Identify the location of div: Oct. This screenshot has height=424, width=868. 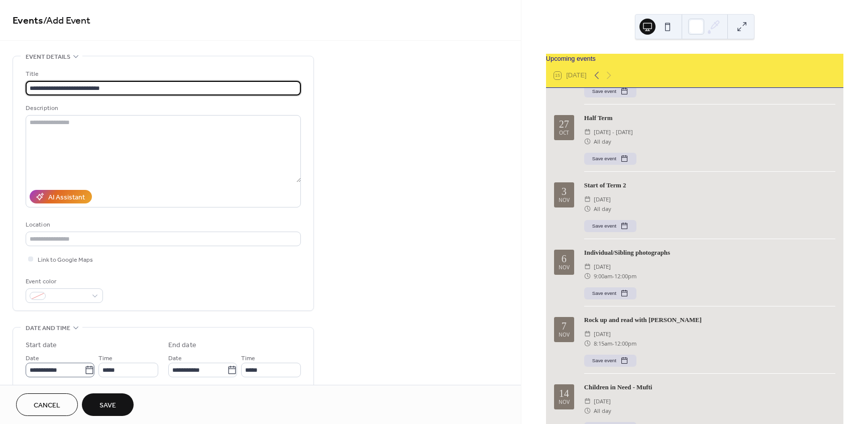
(564, 133).